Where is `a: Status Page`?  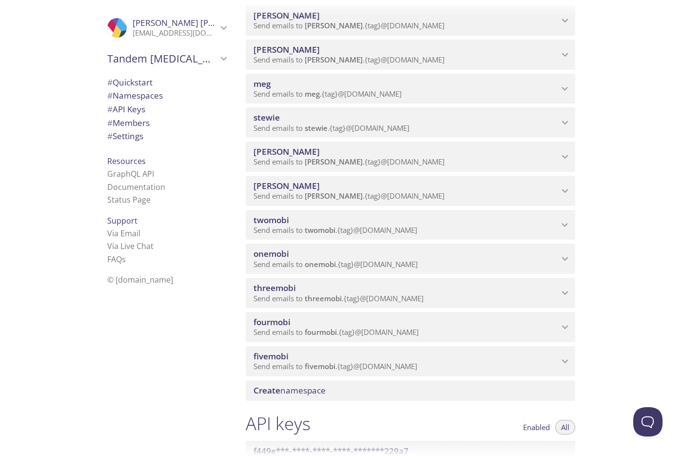 a: Status Page is located at coordinates (129, 199).